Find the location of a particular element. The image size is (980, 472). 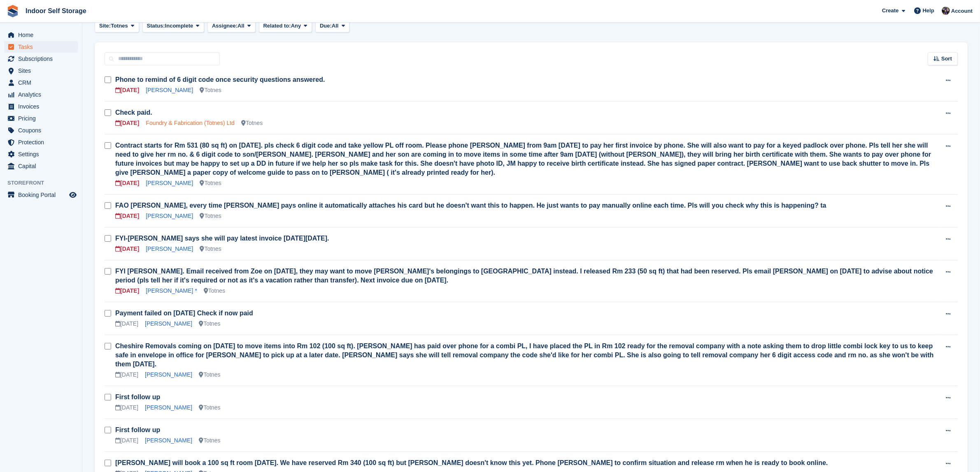

span: Totnes is located at coordinates (119, 26).